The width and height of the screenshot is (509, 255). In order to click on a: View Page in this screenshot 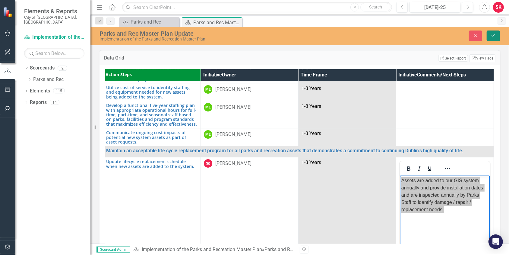, I will do `click(483, 58)`.